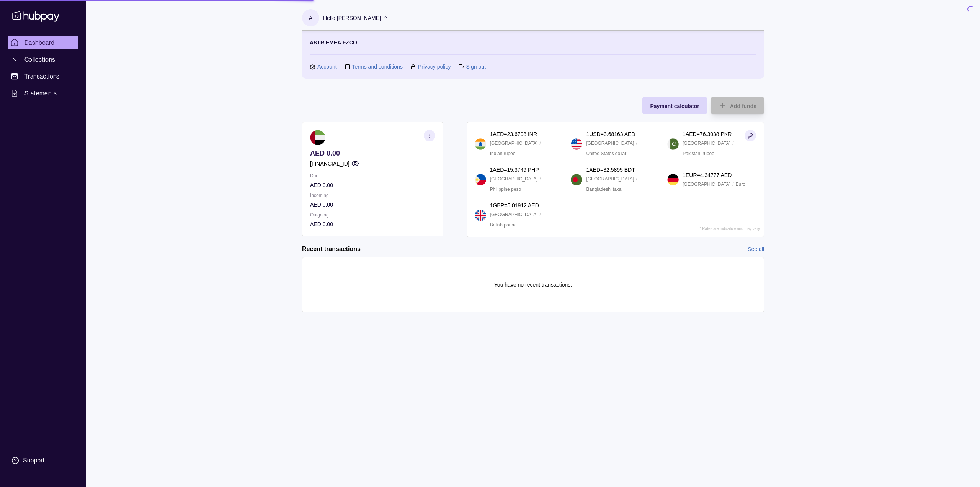 Image resolution: width=980 pixels, height=487 pixels. What do you see at coordinates (434, 67) in the screenshot?
I see `a: Privacy policy` at bounding box center [434, 67].